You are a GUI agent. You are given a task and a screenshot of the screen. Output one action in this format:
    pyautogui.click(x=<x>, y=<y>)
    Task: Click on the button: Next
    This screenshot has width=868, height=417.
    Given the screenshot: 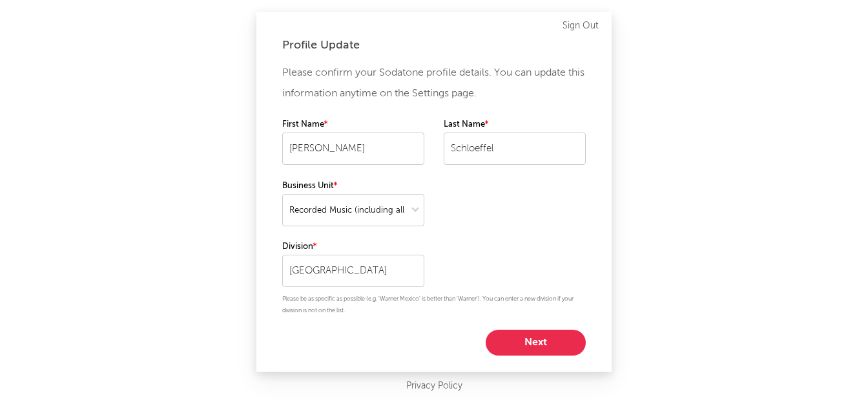 What is the action you would take?
    pyautogui.click(x=536, y=342)
    